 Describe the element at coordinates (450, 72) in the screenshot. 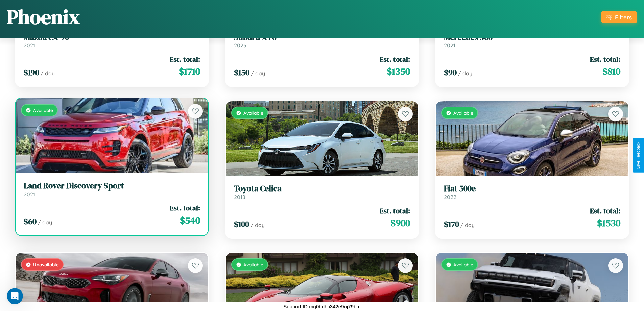

I see `span: $ 90` at that location.